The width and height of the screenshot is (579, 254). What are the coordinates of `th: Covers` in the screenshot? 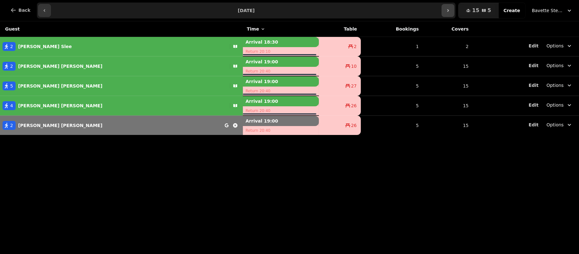 It's located at (447, 29).